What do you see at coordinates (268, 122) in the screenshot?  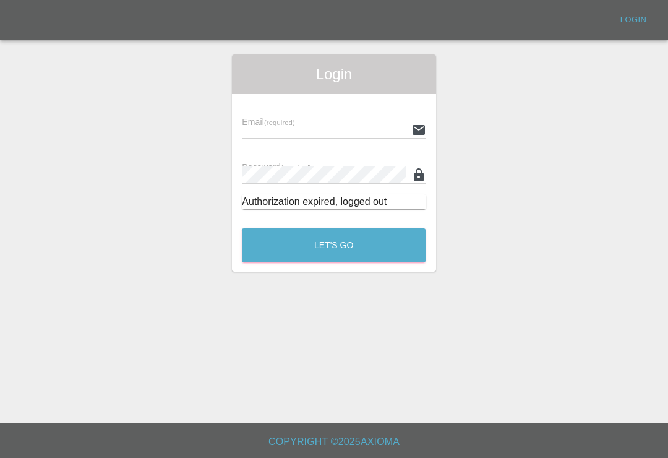 I see `span: Email` at bounding box center [268, 122].